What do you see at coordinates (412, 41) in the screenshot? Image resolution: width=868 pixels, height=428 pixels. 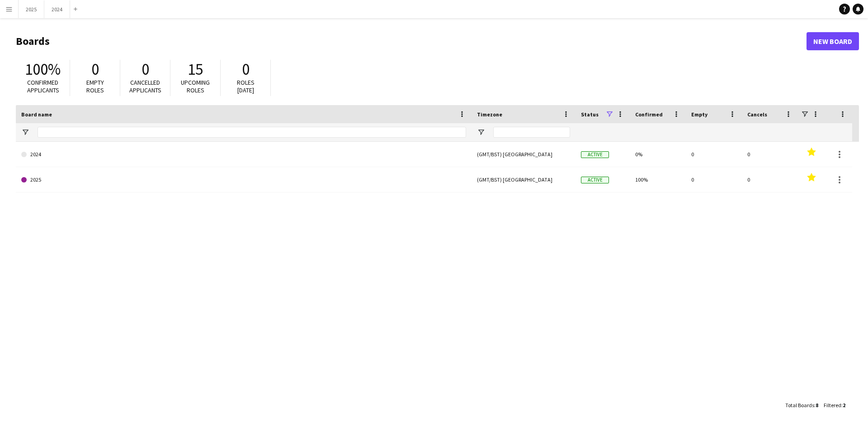 I see `h1: Boards` at bounding box center [412, 41].